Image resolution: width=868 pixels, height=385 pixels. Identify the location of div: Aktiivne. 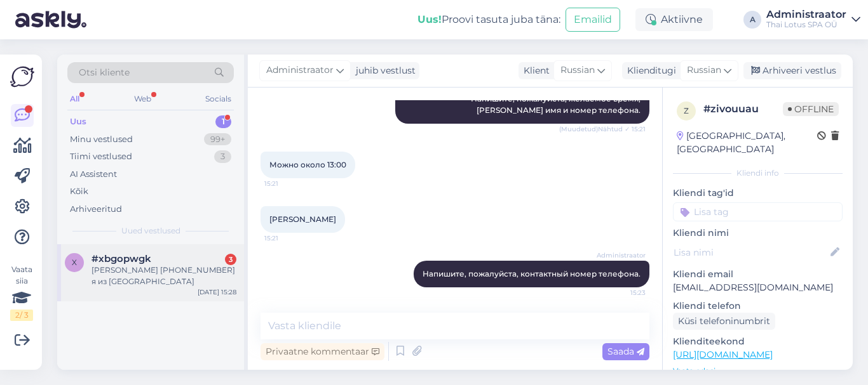
(674, 20).